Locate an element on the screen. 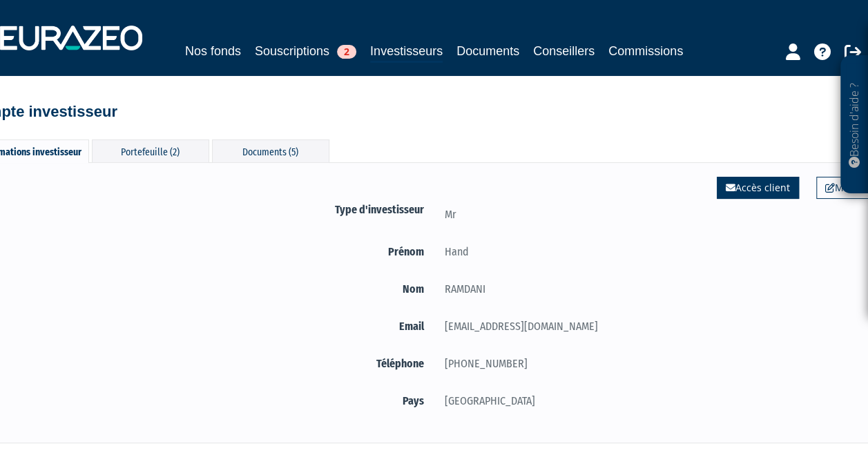 Image resolution: width=868 pixels, height=455 pixels. a: Accès client is located at coordinates (758, 188).